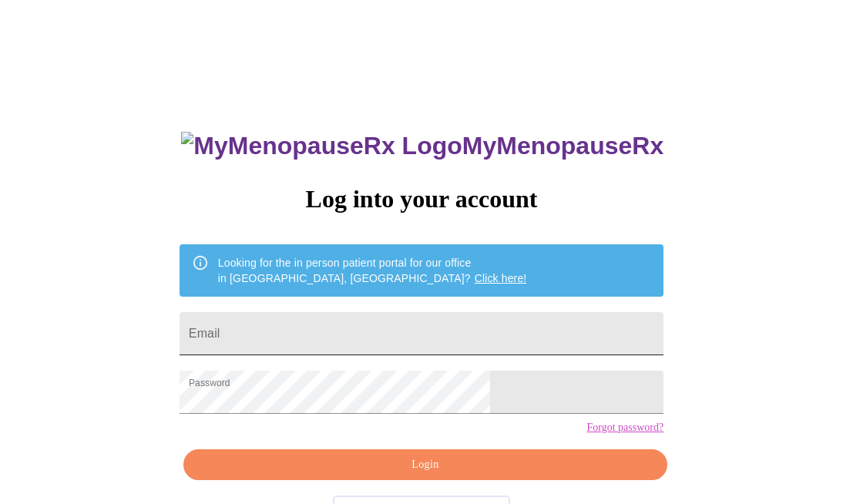 The height and width of the screenshot is (504, 843). I want to click on button: Login, so click(425, 465).